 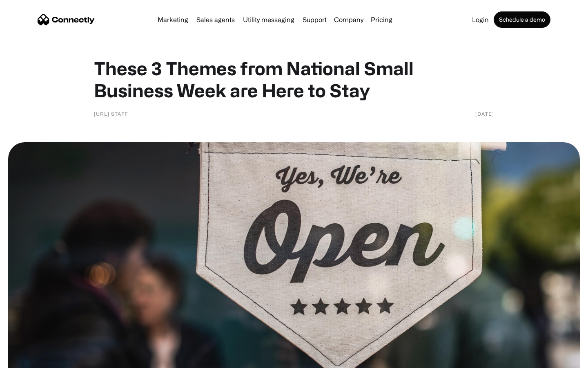 What do you see at coordinates (32, 359) in the screenshot?
I see `ul: Language list` at bounding box center [32, 359].